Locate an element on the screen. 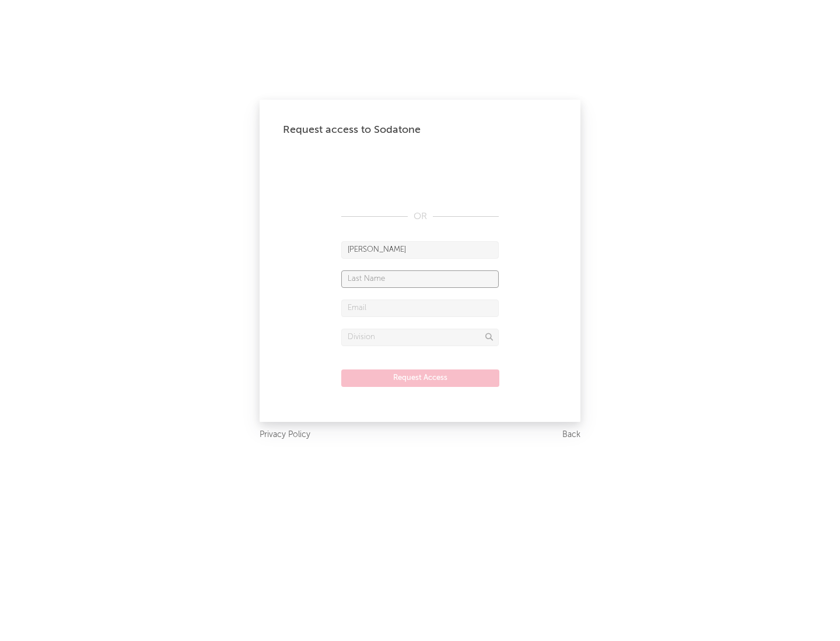 This screenshot has width=840, height=641. input: Last Name is located at coordinates (420, 279).